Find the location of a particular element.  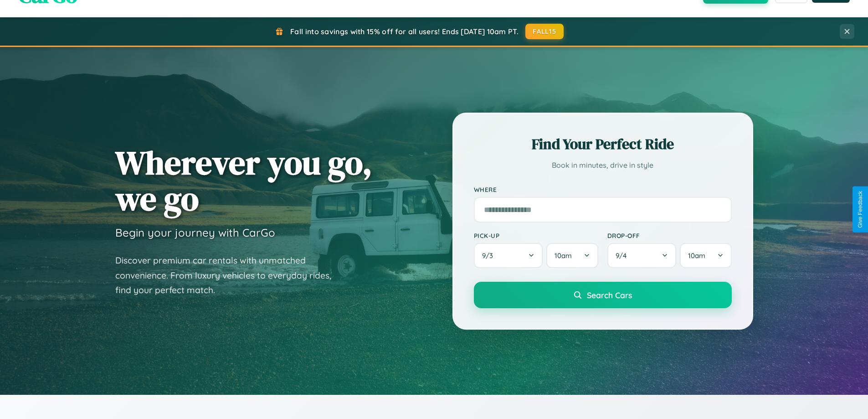

div: Give Feedback is located at coordinates (860, 210).